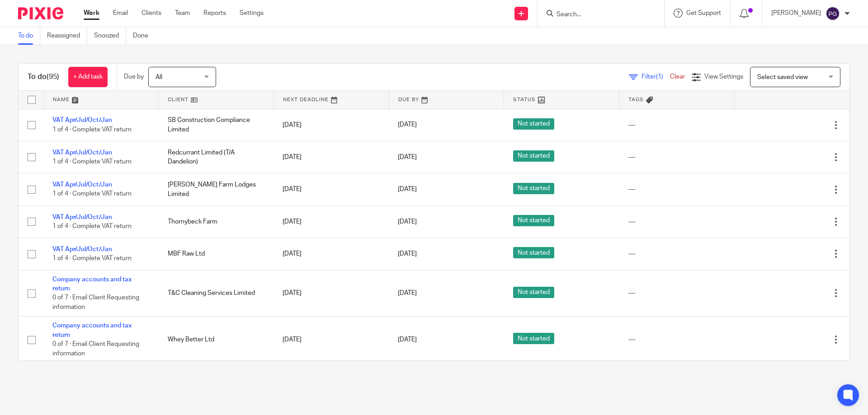  I want to click on span: Select saved view, so click(782, 77).